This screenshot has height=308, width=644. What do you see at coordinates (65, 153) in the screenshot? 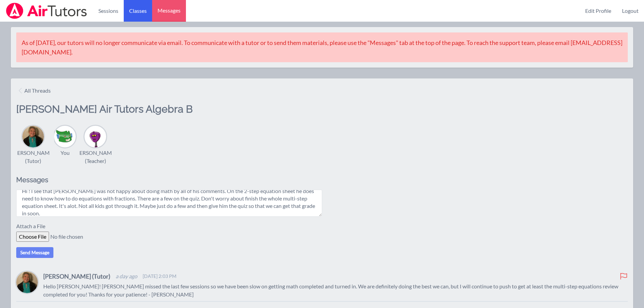
I see `div: You` at bounding box center [65, 153].